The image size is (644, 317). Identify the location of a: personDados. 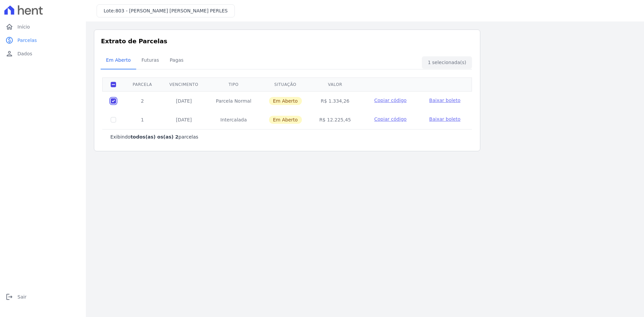
(43, 53).